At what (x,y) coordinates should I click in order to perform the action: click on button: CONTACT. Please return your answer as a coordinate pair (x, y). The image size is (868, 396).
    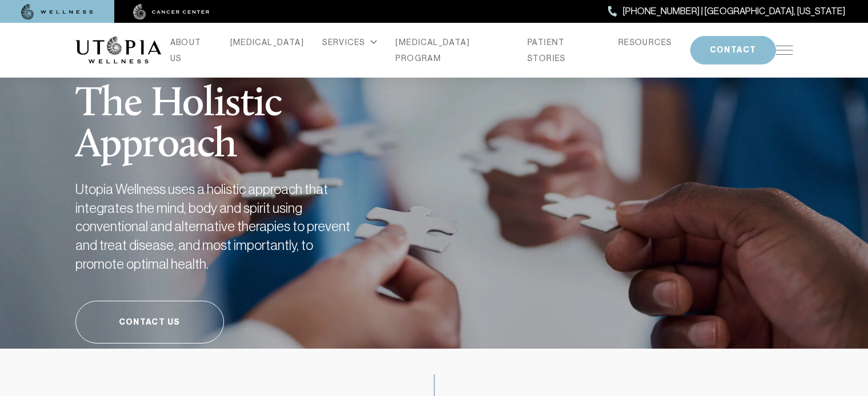
    Looking at the image, I should click on (734, 50).